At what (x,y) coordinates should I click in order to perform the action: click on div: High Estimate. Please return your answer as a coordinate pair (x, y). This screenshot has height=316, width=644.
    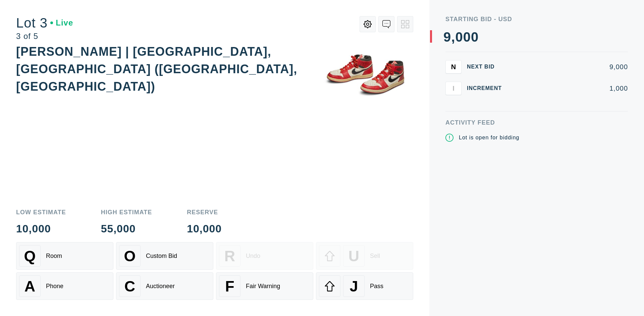
    Looking at the image, I should click on (126, 212).